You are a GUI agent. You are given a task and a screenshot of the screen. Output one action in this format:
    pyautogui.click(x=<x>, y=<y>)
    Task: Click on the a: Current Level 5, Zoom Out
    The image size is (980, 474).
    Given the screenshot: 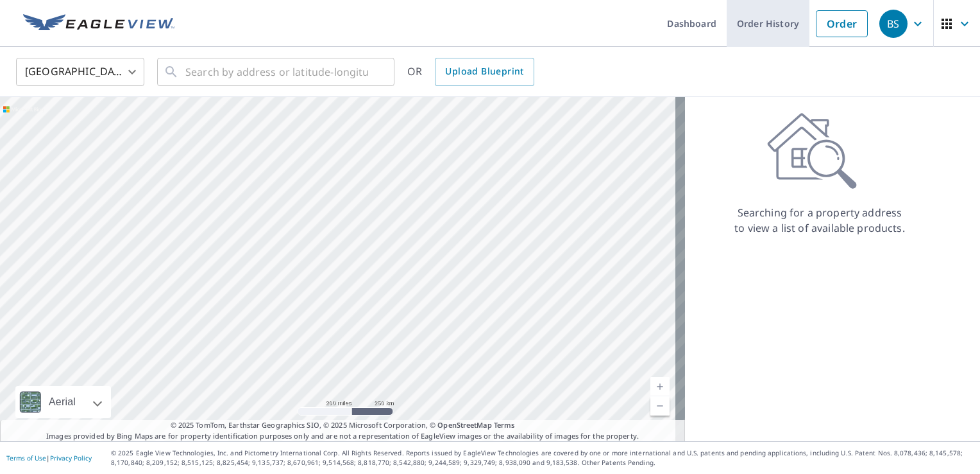 What is the action you would take?
    pyautogui.click(x=660, y=405)
    